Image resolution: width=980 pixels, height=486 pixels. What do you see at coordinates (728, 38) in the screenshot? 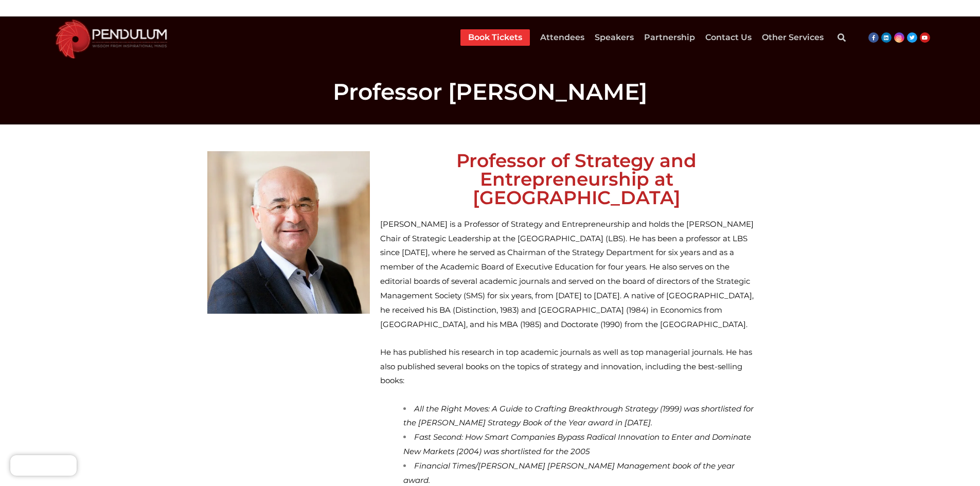
I see `a: Contact Us` at bounding box center [728, 38].